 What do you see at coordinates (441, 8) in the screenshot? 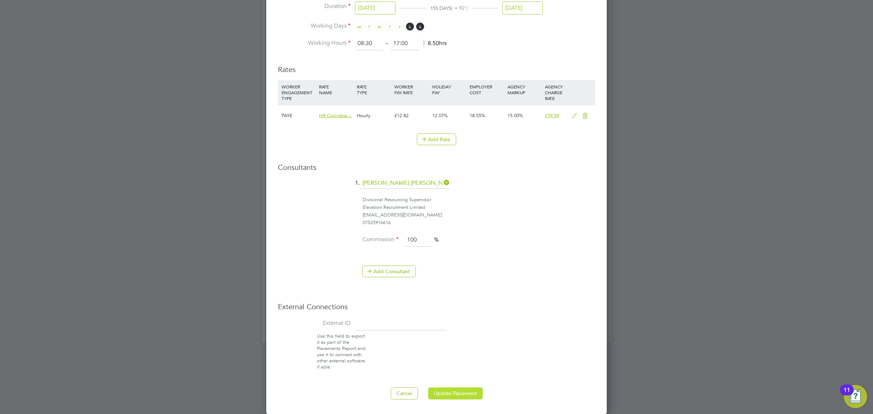
I see `span: 155 DAYS` at bounding box center [441, 8].